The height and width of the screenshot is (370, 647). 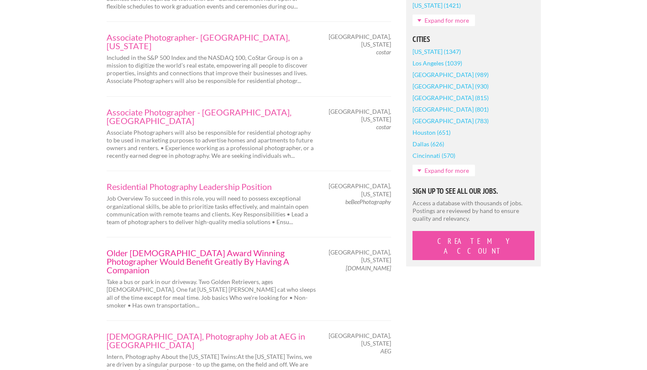 I want to click on em: AEG, so click(x=385, y=351).